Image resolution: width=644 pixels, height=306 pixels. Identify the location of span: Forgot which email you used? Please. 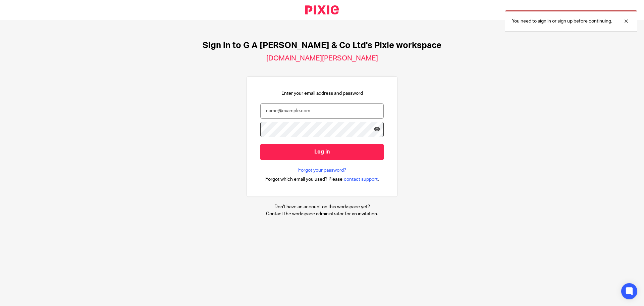
(304, 179).